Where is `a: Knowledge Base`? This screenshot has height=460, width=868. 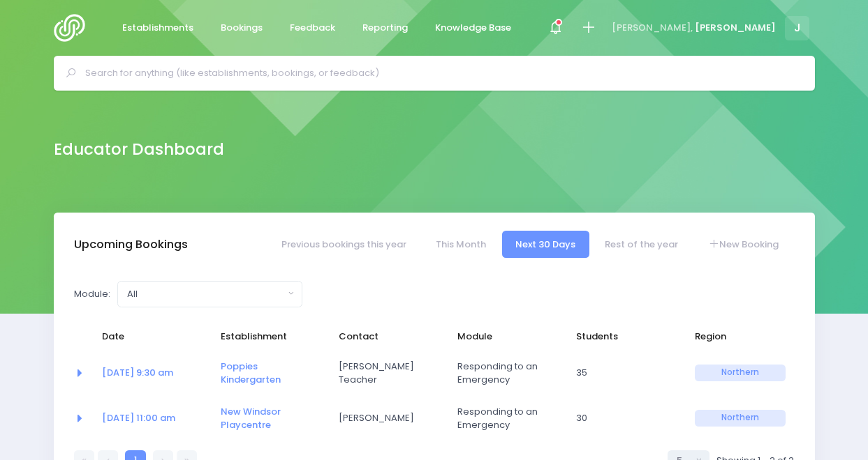
a: Knowledge Base is located at coordinates (474, 28).